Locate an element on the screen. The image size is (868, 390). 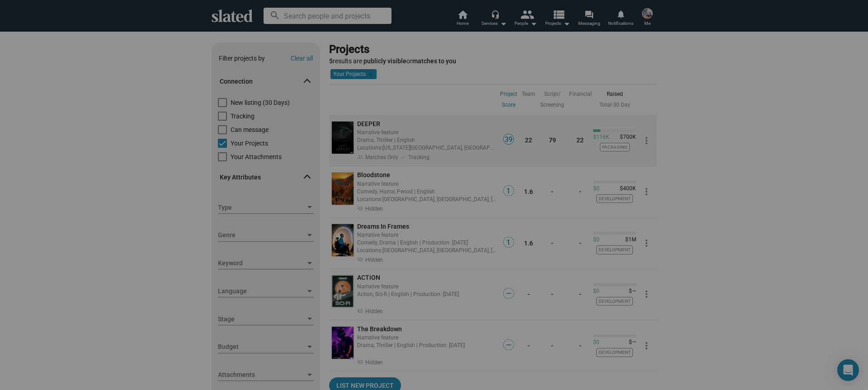
span: Can message is located at coordinates (250, 129).